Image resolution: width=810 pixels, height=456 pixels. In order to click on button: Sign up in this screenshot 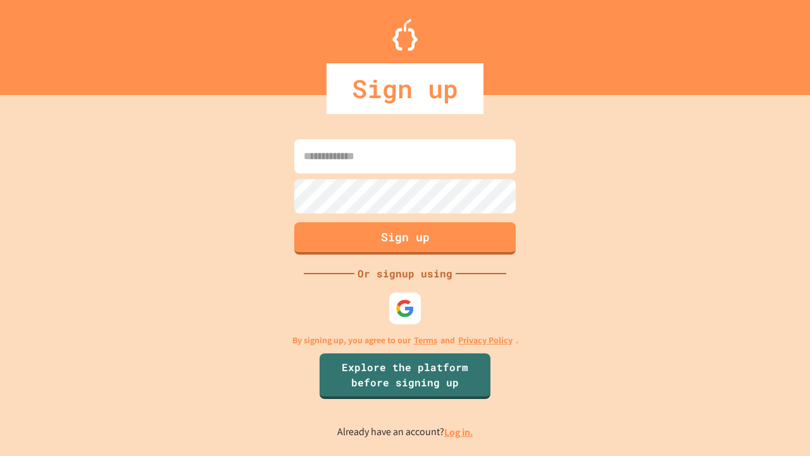, I will do `click(405, 238)`.